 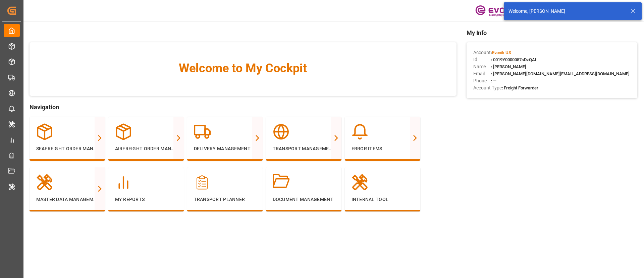 What do you see at coordinates (67, 199) in the screenshot?
I see `p: Master Data Management` at bounding box center [67, 199].